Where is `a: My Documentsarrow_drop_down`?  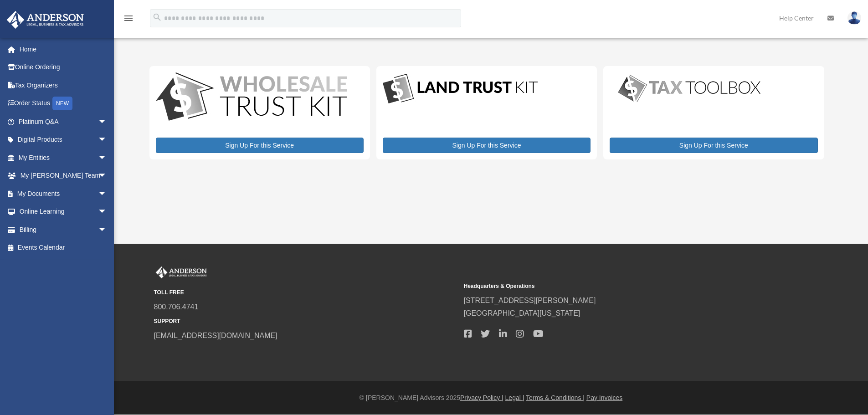
a: My Documentsarrow_drop_down is located at coordinates (64, 194).